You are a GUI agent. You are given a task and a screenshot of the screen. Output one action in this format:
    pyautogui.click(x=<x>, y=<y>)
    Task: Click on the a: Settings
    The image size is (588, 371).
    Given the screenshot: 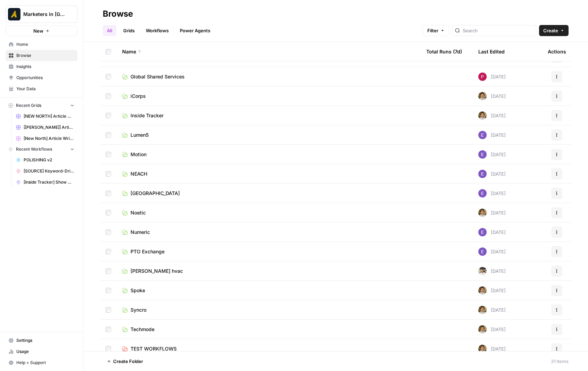 What is the action you would take?
    pyautogui.click(x=41, y=341)
    